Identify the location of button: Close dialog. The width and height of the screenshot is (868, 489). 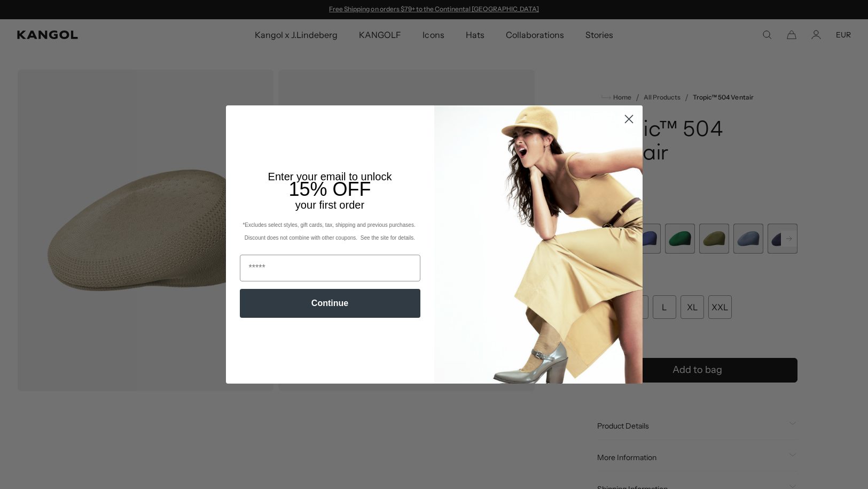
(629, 119).